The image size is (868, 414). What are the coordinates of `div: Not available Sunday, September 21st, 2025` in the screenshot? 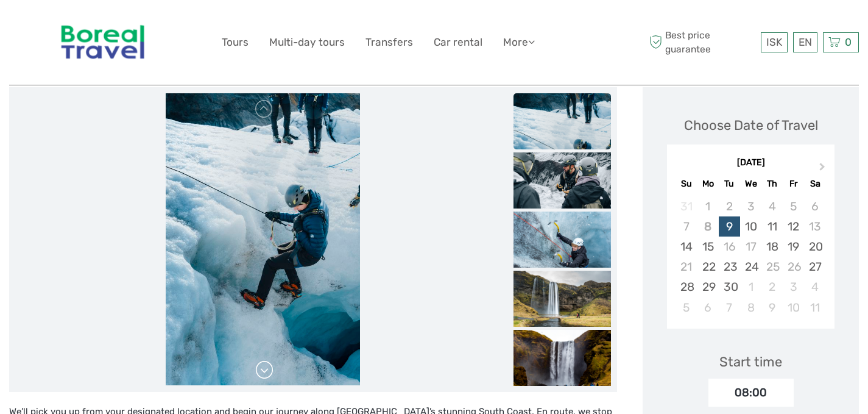 It's located at (686, 266).